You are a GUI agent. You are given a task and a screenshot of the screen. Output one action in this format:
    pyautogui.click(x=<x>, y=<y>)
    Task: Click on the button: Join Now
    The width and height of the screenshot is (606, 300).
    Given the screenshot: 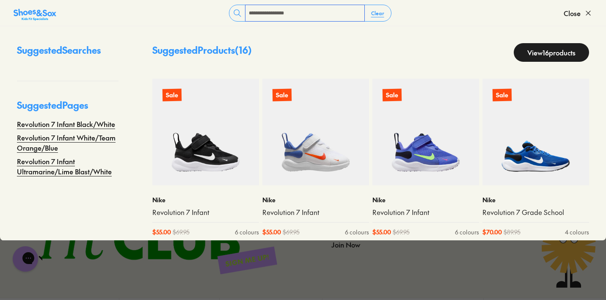 What is the action you would take?
    pyautogui.click(x=345, y=244)
    